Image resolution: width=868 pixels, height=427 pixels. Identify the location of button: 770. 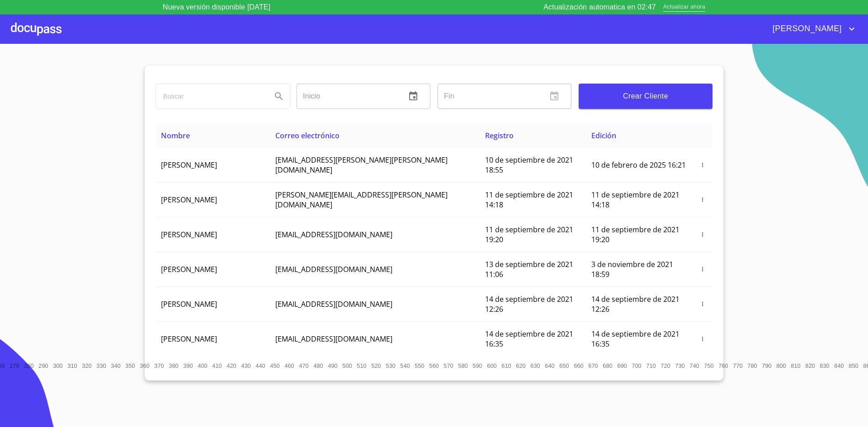
(738, 366).